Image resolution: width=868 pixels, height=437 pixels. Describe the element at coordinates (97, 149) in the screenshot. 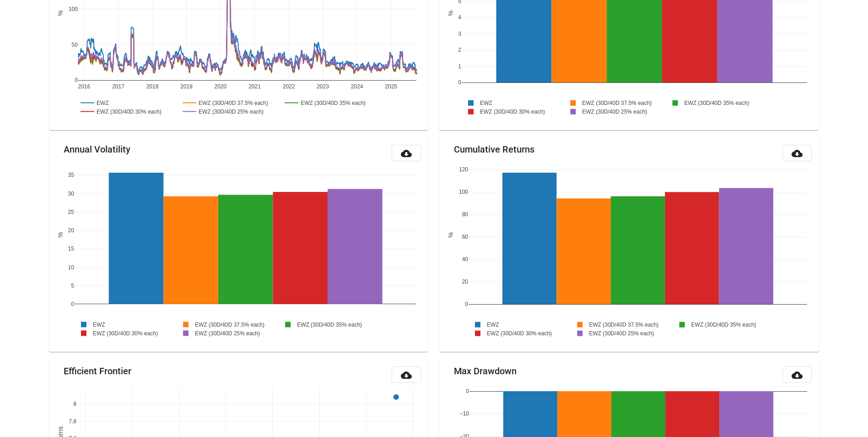

I see `mat-card-title: Annual Volatility` at that location.